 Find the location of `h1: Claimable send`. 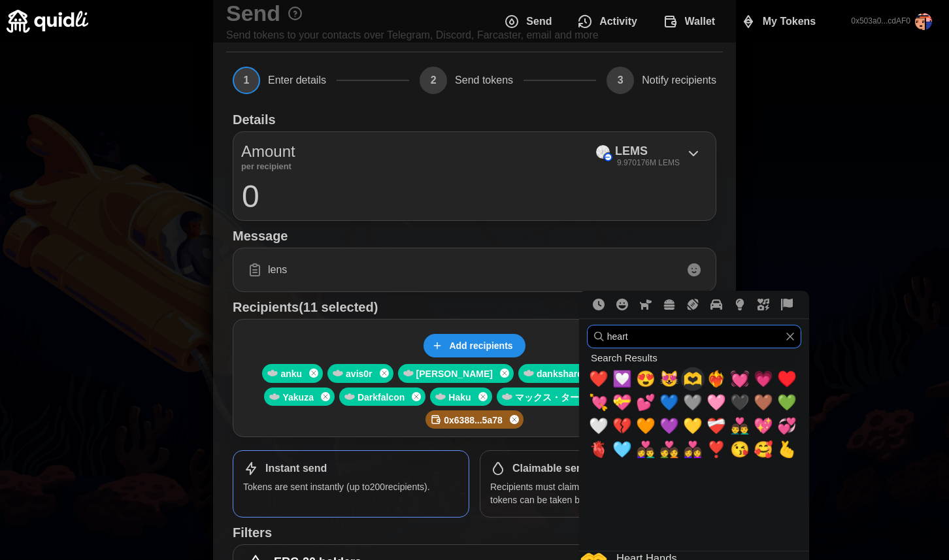

h1: Claimable send is located at coordinates (550, 468).